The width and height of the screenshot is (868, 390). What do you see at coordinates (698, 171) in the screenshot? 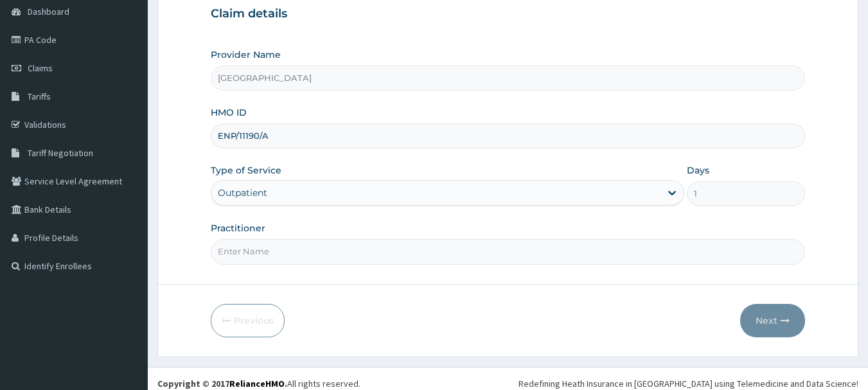
I see `label: Days` at bounding box center [698, 171].